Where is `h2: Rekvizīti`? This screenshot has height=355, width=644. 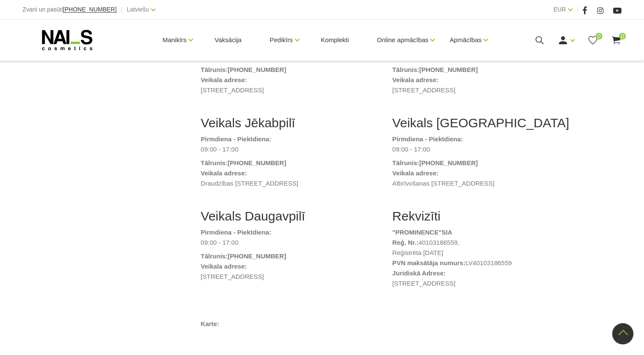
h2: Rekvizīti is located at coordinates (482, 216).